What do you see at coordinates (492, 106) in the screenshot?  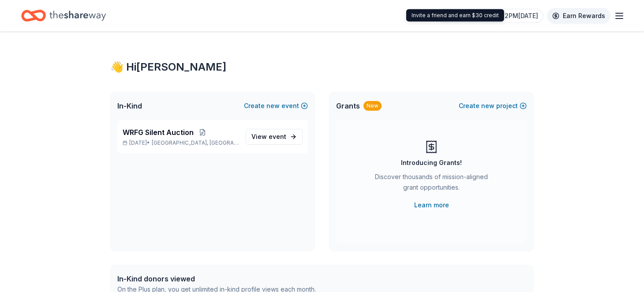 I see `button: Createnewproject` at bounding box center [492, 106].